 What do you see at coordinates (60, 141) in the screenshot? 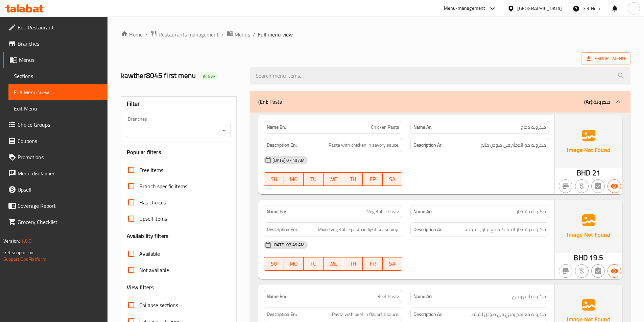
I see `span: Coupons` at bounding box center [60, 141].